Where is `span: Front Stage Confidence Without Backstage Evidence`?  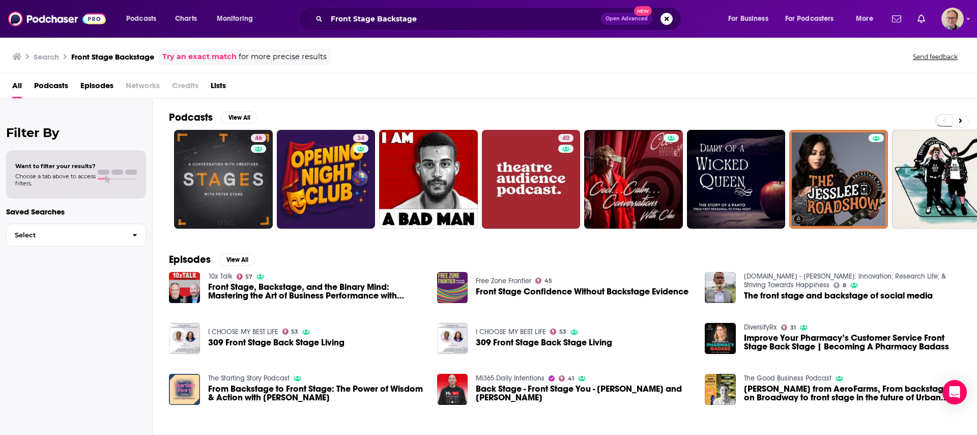 span: Front Stage Confidence Without Backstage Evidence is located at coordinates (582, 291).